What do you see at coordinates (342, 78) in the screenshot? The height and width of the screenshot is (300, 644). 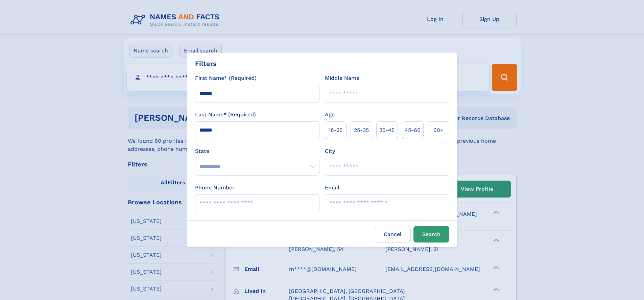 I see `label: Middle Name` at bounding box center [342, 78].